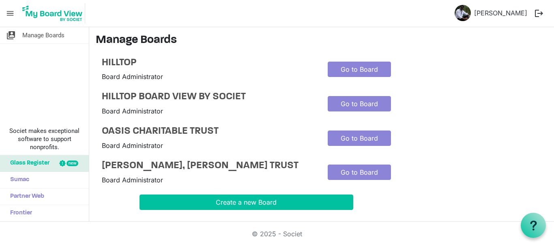 The image size is (554, 246). I want to click on img: My Board View Logo, so click(52, 13).